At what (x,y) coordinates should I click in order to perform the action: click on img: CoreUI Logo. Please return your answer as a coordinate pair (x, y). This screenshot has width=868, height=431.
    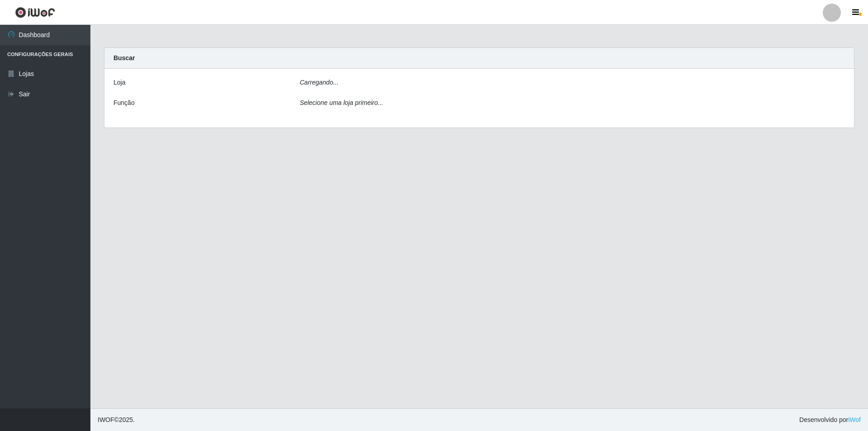
    Looking at the image, I should click on (35, 12).